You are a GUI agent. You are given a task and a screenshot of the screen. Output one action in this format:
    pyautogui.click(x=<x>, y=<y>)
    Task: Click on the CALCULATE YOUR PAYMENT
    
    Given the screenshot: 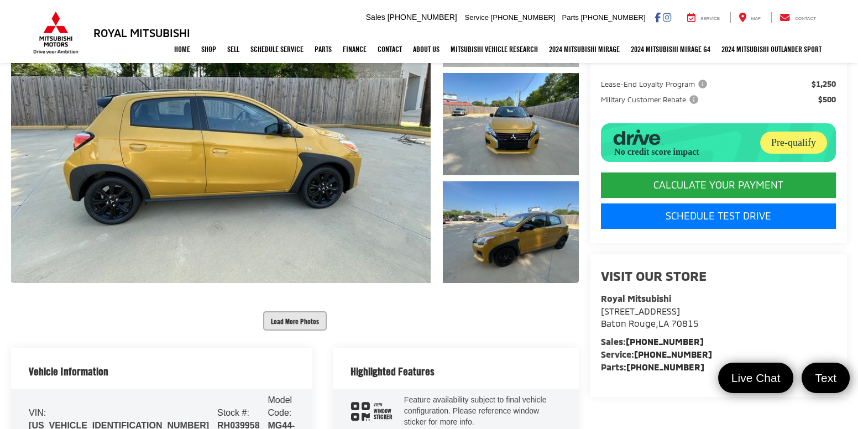 What is the action you would take?
    pyautogui.click(x=718, y=185)
    